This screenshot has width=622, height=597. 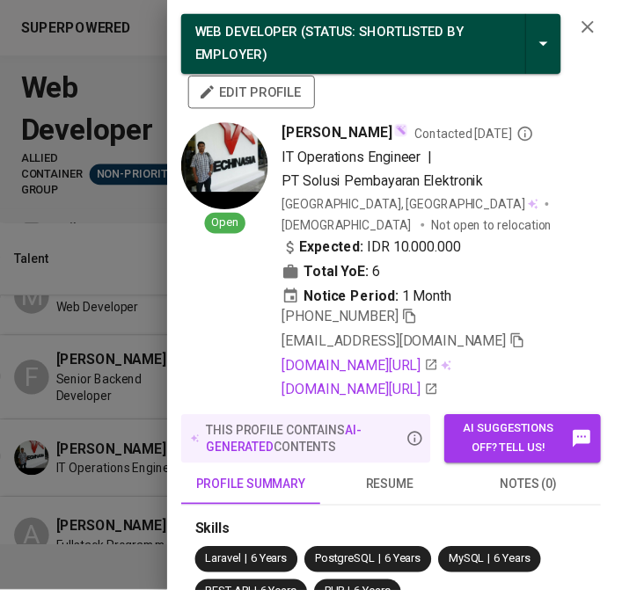 I want to click on a: edit profile, so click(x=254, y=91).